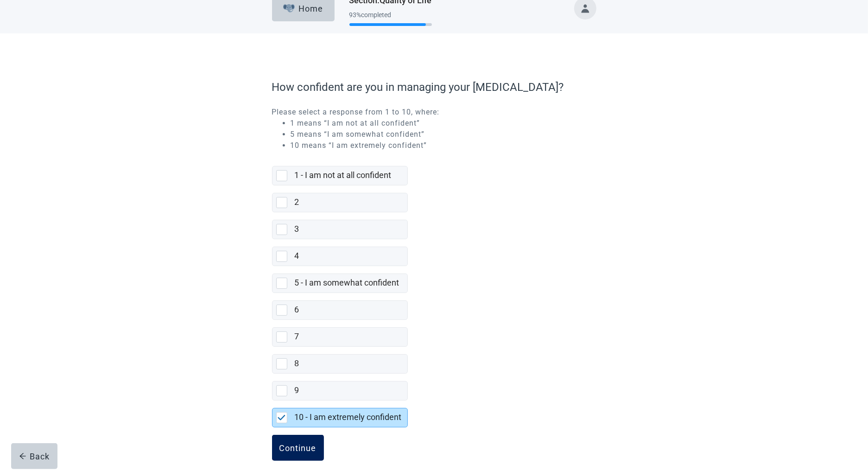  What do you see at coordinates (443, 145) in the screenshot?
I see `li: 10 means “I am extremely confident”` at bounding box center [443, 145].